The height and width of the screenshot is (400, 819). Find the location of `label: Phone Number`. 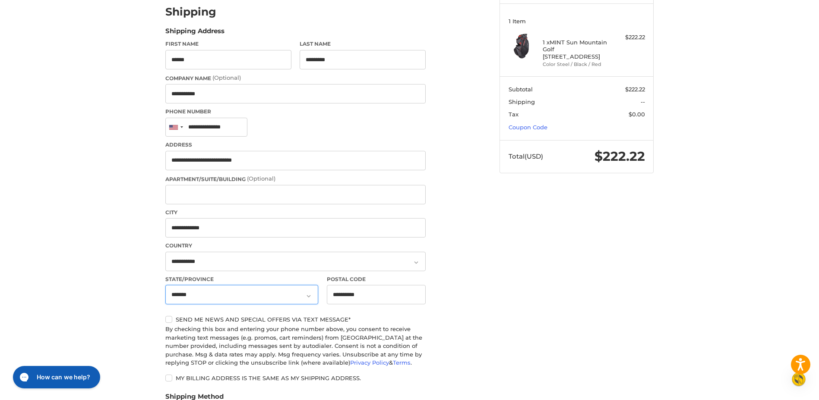

label: Phone Number is located at coordinates (295, 112).